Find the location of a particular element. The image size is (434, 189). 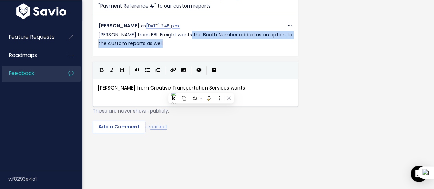

a: Roadmaps is located at coordinates (29, 55).